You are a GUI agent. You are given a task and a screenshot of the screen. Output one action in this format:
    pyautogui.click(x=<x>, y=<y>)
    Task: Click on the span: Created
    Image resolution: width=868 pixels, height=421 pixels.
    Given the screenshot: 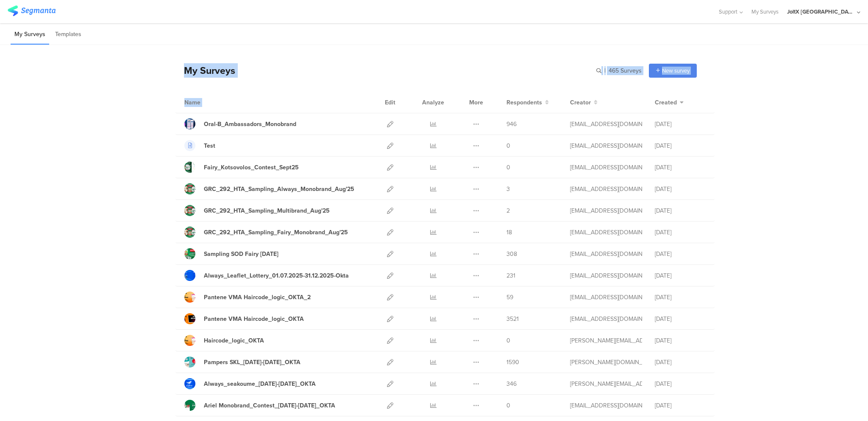 What is the action you would take?
    pyautogui.click(x=666, y=103)
    